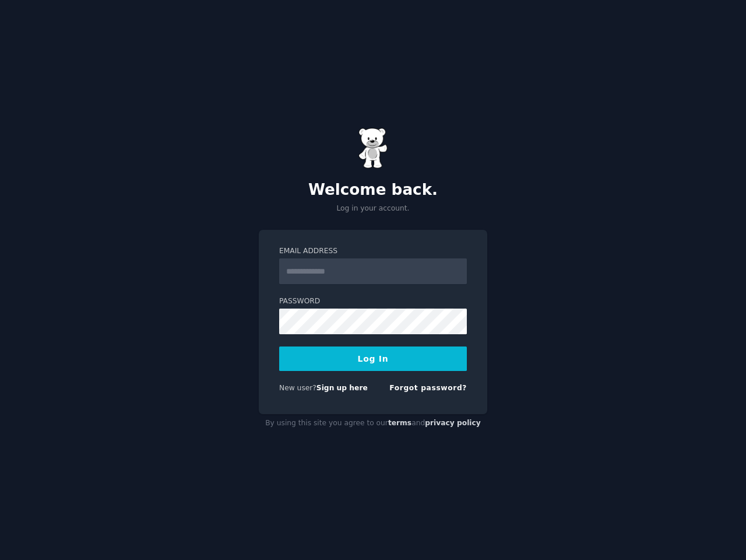 The width and height of the screenshot is (746, 560). What do you see at coordinates (373, 190) in the screenshot?
I see `h2: Welcome back.` at bounding box center [373, 190].